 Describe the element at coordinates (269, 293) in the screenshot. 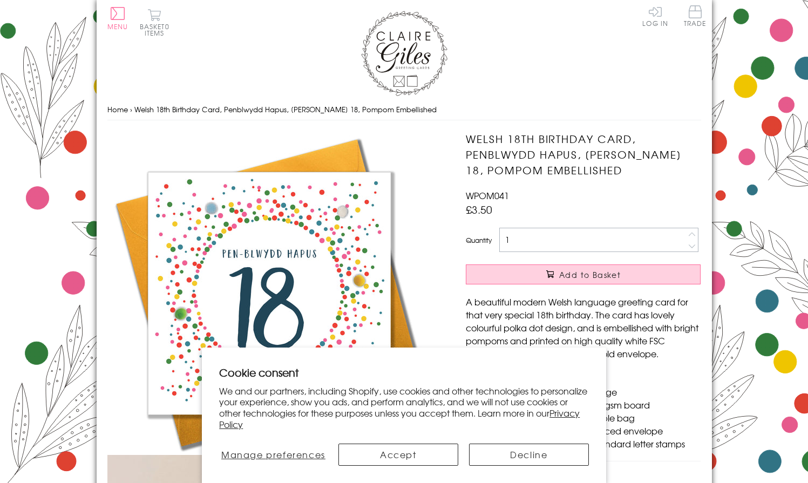

I see `img: Welsh 18th Birthday Card, Penblwydd Hapus, Dotty 18, Pompom Embellished` at that location.